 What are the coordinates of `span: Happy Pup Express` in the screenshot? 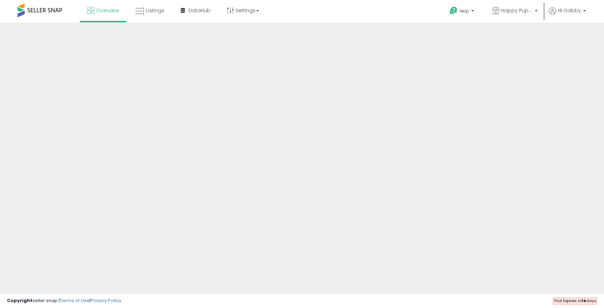 It's located at (517, 10).